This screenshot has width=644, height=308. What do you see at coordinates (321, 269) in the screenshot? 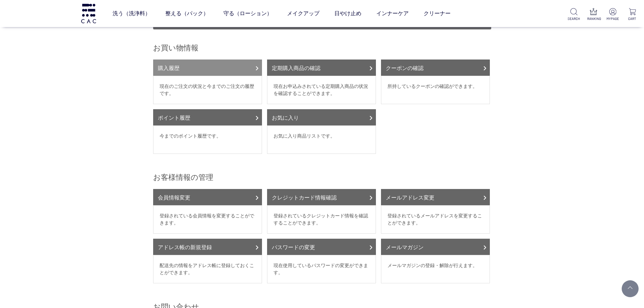
I see `dd: 現在使用しているパスワードの変更ができます。` at bounding box center [321, 269].